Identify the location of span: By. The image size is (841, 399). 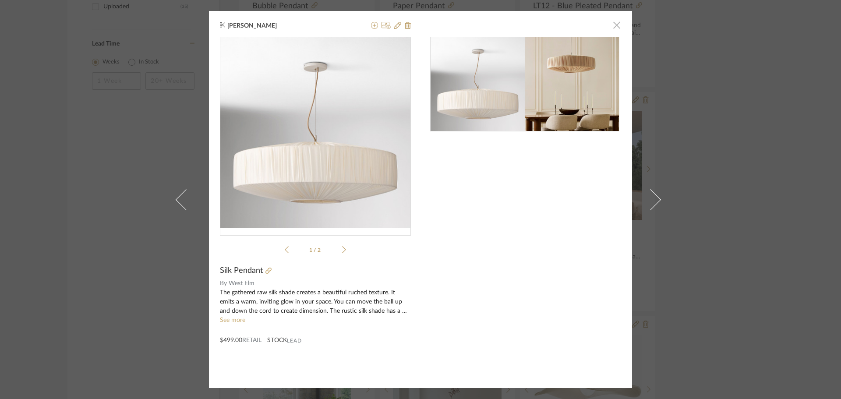
(223, 283).